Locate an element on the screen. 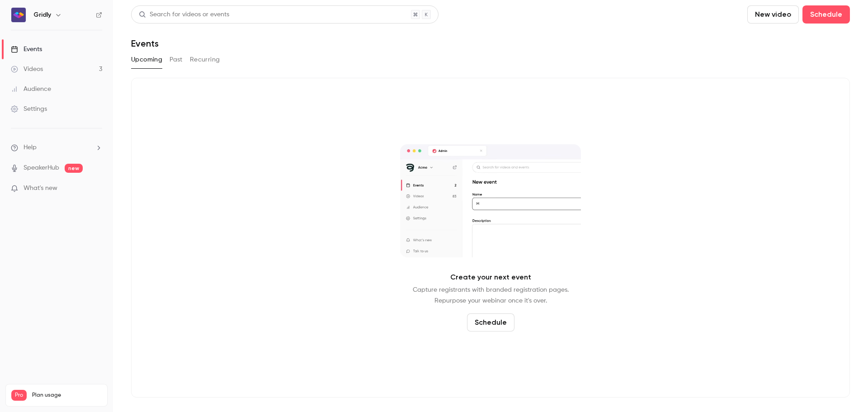  button: Past is located at coordinates (176, 59).